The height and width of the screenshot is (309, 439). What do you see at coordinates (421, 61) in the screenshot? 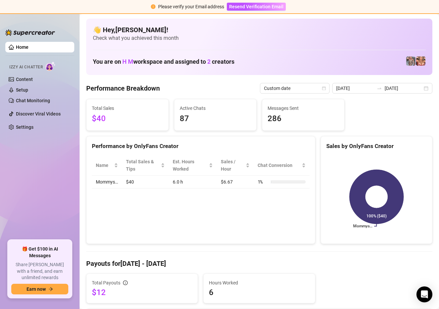
I see `img: pennylondon` at bounding box center [421, 61].